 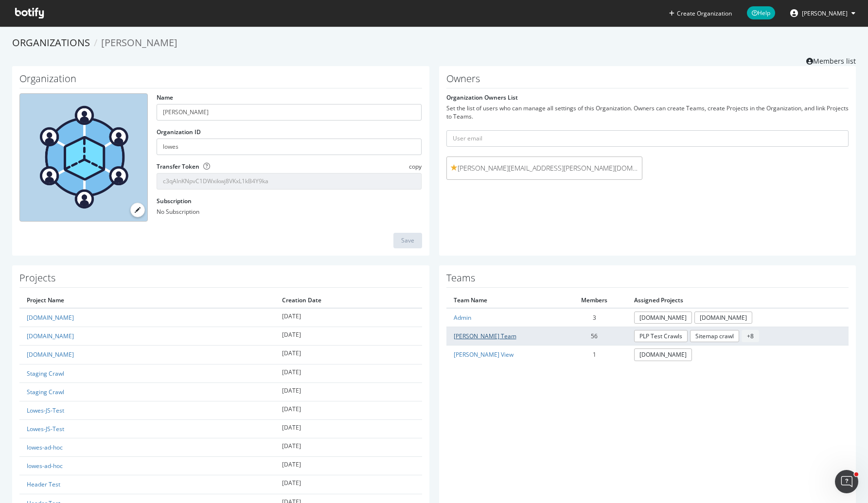 What do you see at coordinates (289, 112) in the screenshot?
I see `input: name` at bounding box center [289, 112].